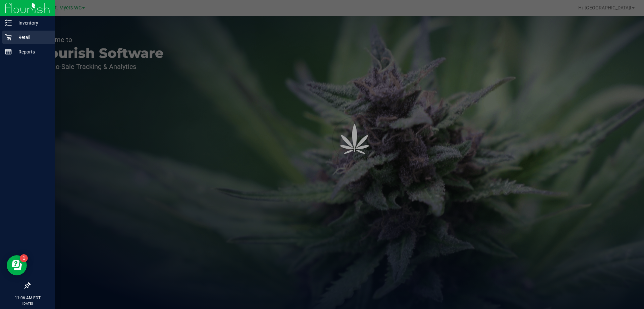 This screenshot has width=644, height=309. I want to click on inline-svg: Inventory, so click(9, 22).